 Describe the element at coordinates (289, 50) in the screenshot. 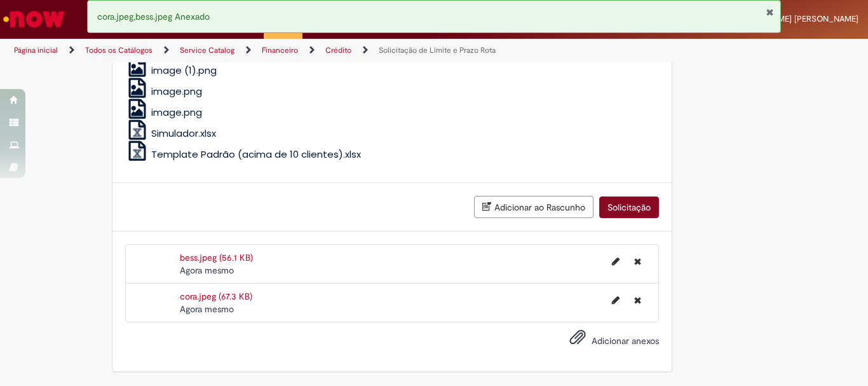

I see `ul: Trilhas de página` at that location.